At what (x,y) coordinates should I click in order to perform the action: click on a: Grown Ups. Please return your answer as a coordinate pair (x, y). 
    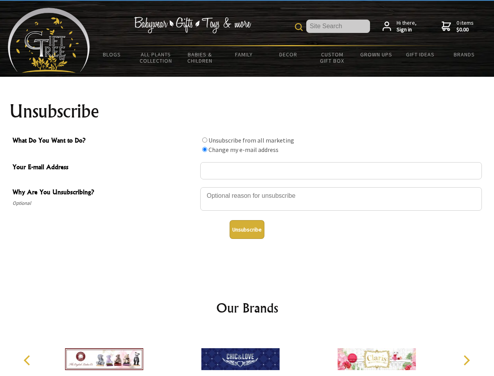
    Looking at the image, I should click on (376, 54).